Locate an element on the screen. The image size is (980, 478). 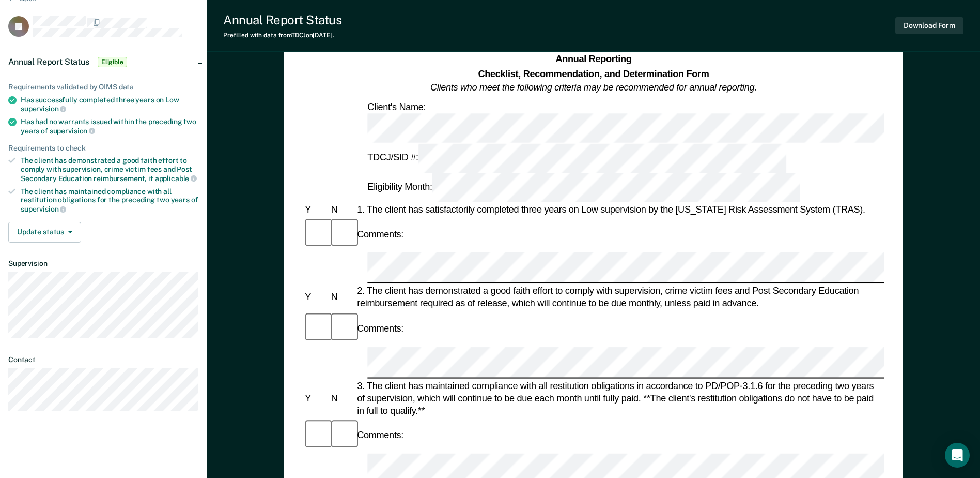
div: Open Intercom Messenger is located at coordinates (958, 455).